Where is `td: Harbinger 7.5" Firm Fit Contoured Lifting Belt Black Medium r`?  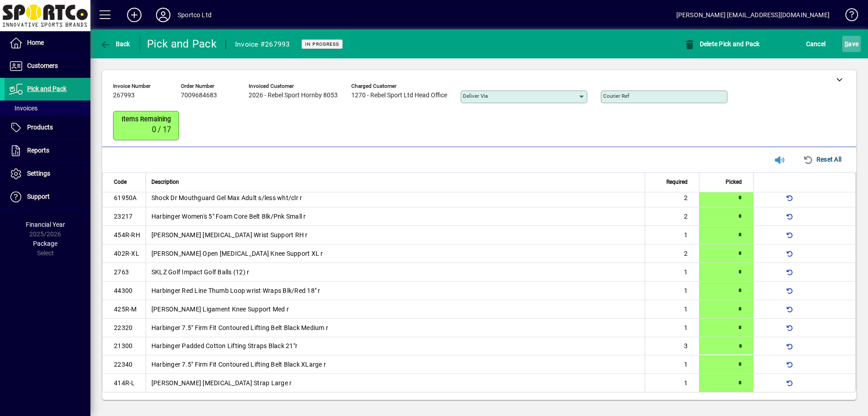
td: Harbinger 7.5" Firm Fit Contoured Lifting Belt Black Medium r is located at coordinates (395, 327).